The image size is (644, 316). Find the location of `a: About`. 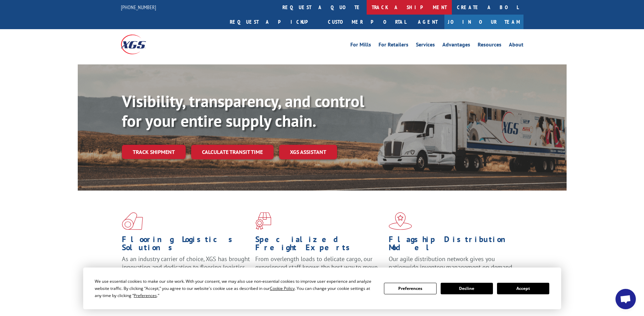

a: About is located at coordinates (516, 46).